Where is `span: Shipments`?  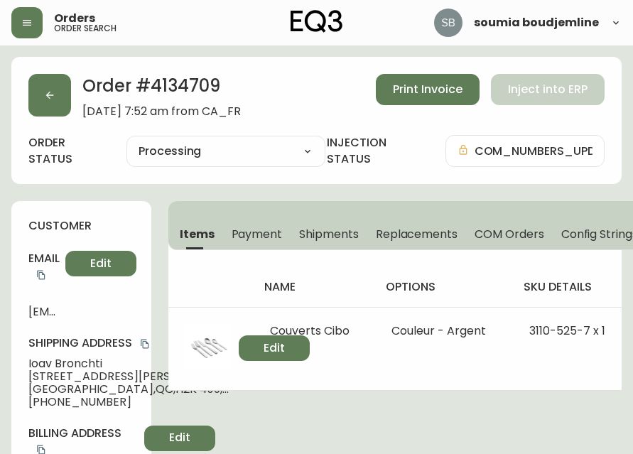 span: Shipments is located at coordinates (329, 234).